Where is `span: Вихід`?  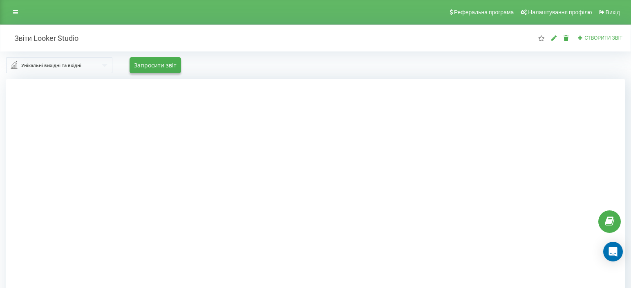
span: Вихід is located at coordinates (613, 12).